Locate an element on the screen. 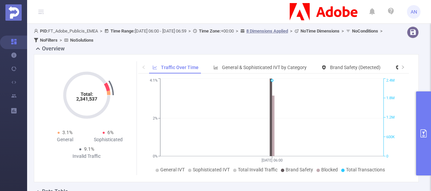 Image resolution: width=431 pixels, height=191 pixels. i: icon: left is located at coordinates (144, 67).